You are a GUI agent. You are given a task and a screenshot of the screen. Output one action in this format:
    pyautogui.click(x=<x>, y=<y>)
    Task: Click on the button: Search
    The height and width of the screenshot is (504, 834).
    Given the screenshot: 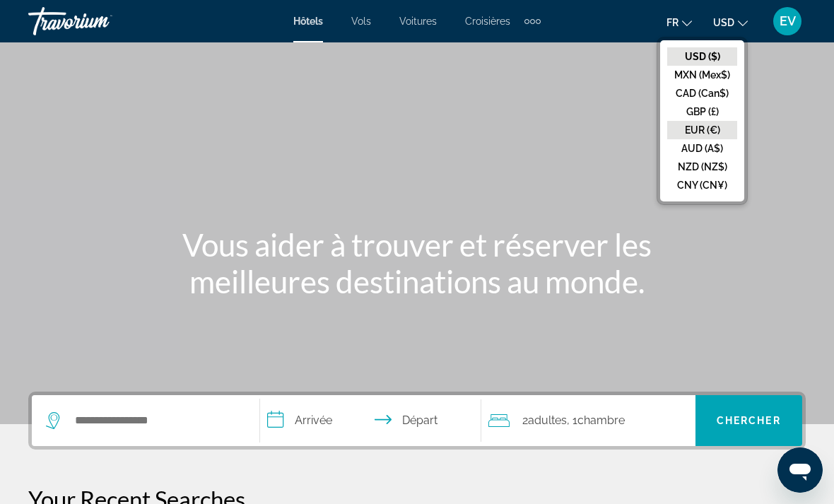 What is the action you would take?
    pyautogui.click(x=749, y=421)
    